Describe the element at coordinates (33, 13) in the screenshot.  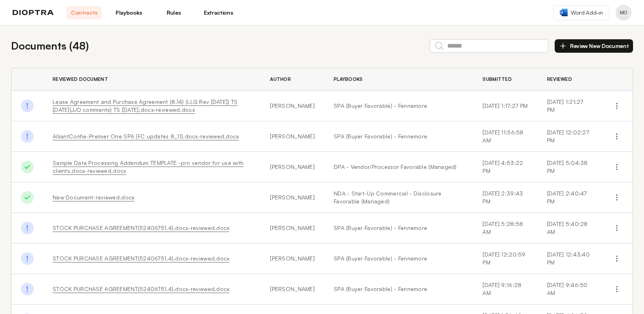
I see `img: logo` at that location.